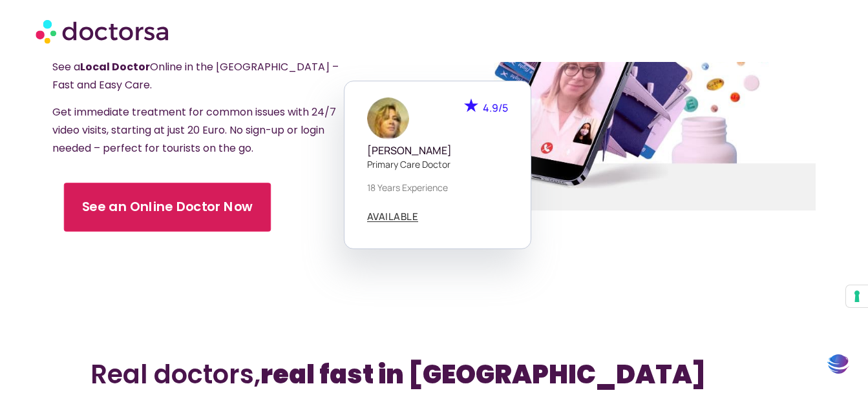  Describe the element at coordinates (167, 207) in the screenshot. I see `a: See an Online Doctor Now` at that location.